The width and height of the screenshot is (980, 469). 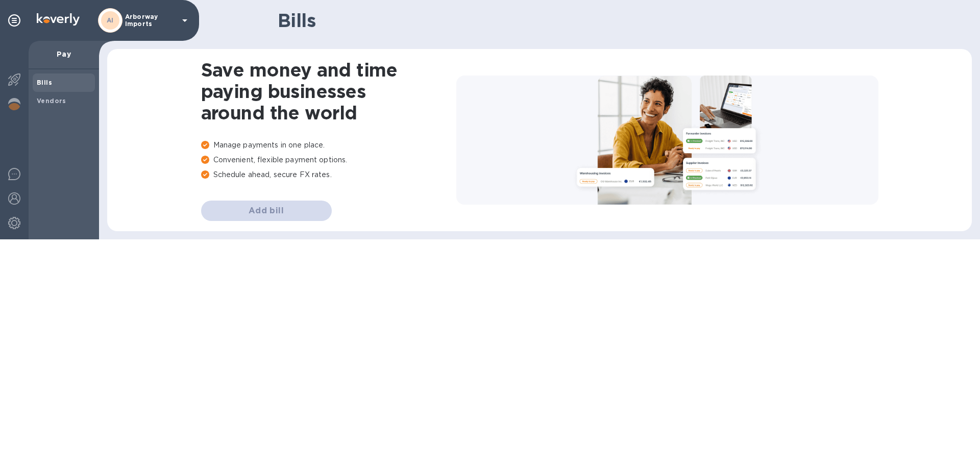 What do you see at coordinates (110, 20) in the screenshot?
I see `b: AI` at bounding box center [110, 20].